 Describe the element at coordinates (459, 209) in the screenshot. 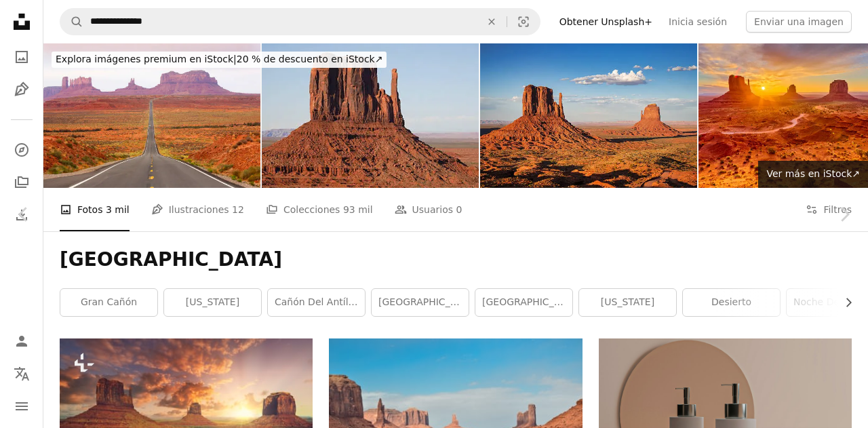

I see `span: 0` at that location.